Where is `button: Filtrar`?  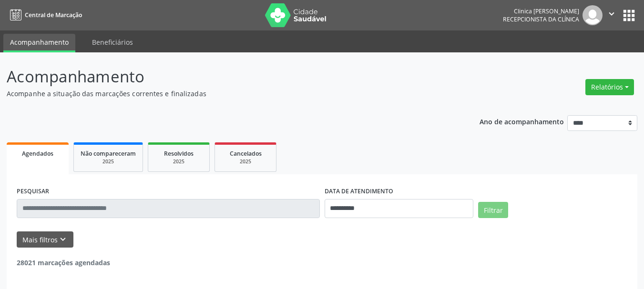 button: Filtrar is located at coordinates (493, 210).